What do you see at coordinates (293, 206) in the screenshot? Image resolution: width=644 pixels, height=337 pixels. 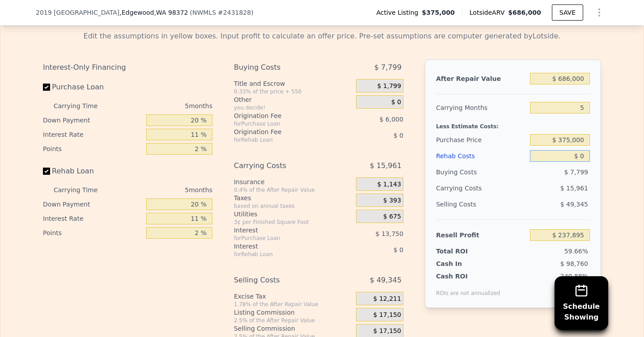 I see `div: based on annual taxes` at bounding box center [293, 206].